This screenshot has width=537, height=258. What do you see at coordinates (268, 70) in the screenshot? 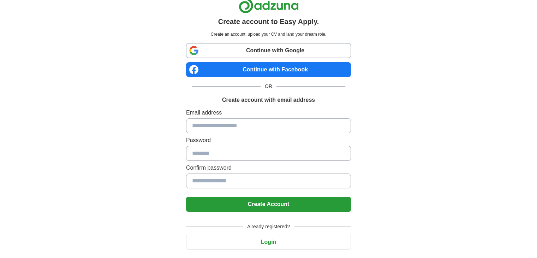
I see `a: Continue with Facebook` at bounding box center [268, 70].